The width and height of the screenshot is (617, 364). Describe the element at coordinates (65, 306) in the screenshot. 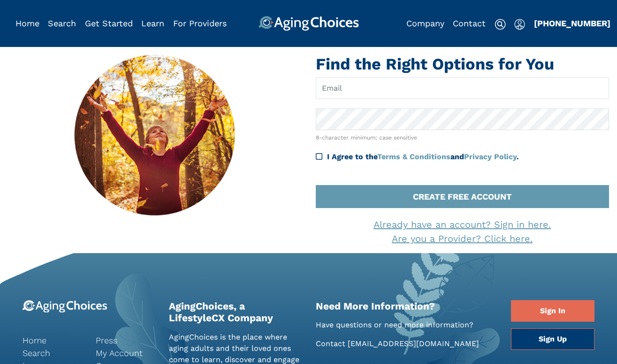

I see `img: 9-logo.svg` at that location.